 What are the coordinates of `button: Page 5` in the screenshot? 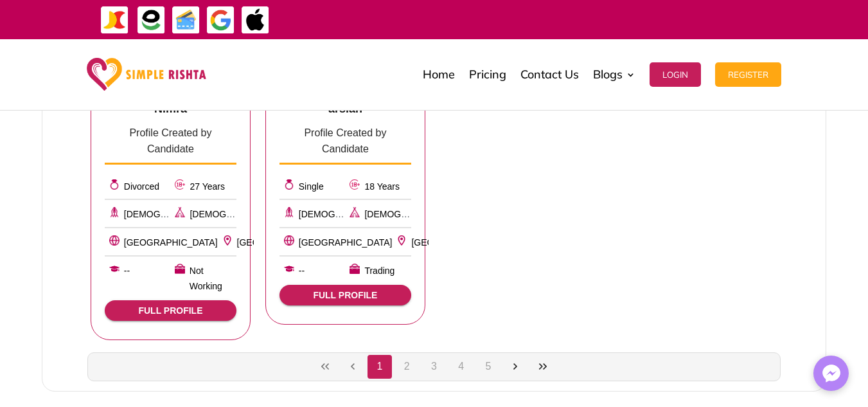 It's located at (488, 367).